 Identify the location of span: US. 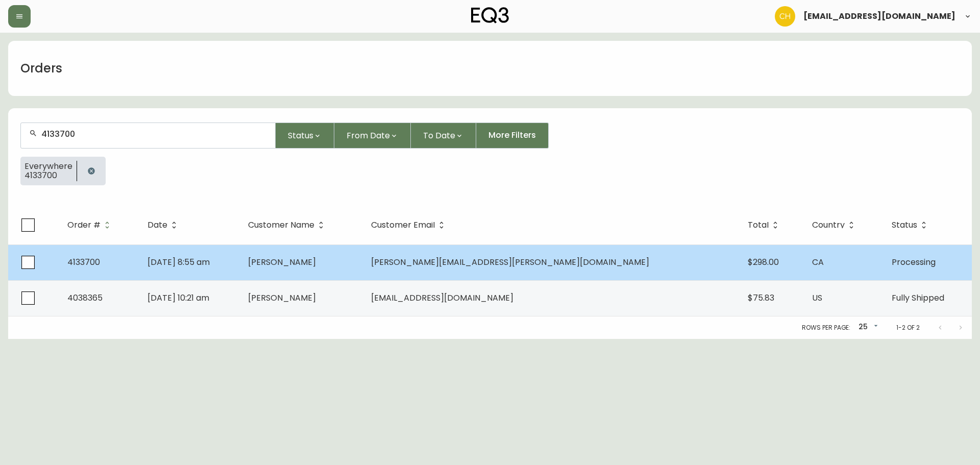
(817, 297).